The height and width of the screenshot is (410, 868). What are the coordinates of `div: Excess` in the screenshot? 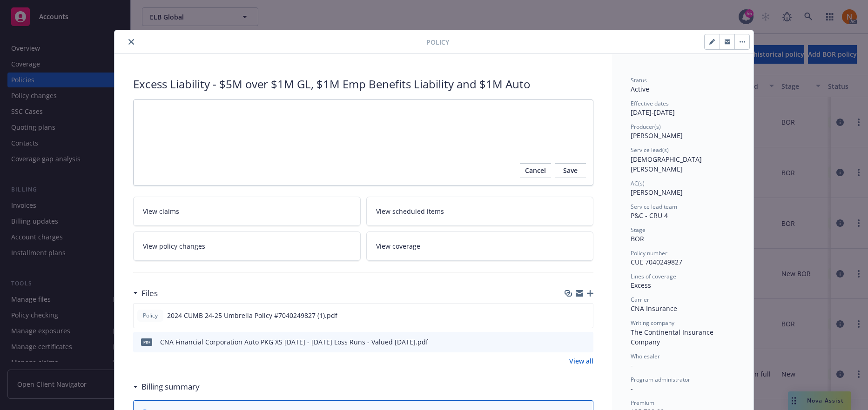 It's located at (683, 285).